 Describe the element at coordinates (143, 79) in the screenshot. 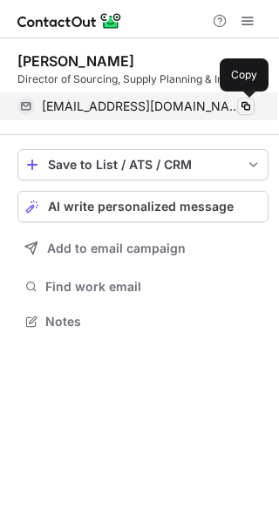

I see `div: Director of Sourcing, Supply Planning & Int’l Trade` at that location.